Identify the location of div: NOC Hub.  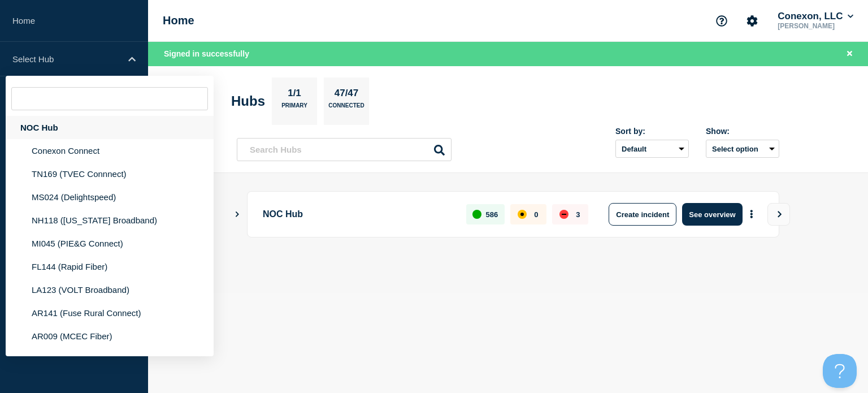
(109, 127).